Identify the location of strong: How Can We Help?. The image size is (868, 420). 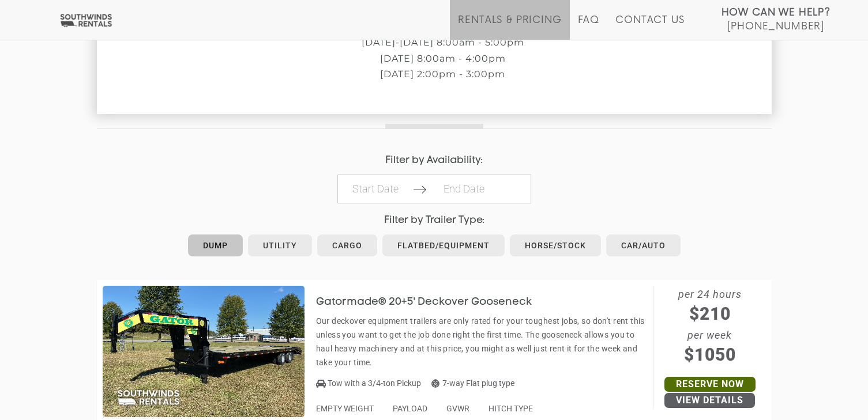
(776, 13).